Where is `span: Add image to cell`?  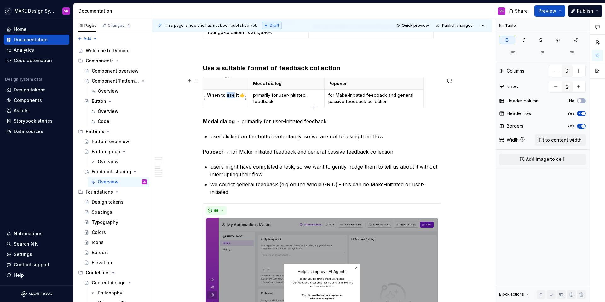
span: Add image to cell is located at coordinates (545, 159).